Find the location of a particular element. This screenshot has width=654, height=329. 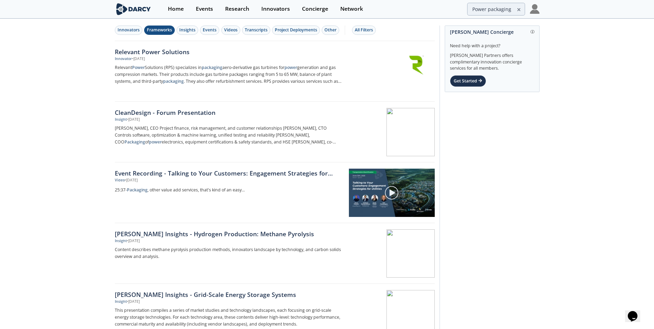

div: Transcripts is located at coordinates (256, 30).